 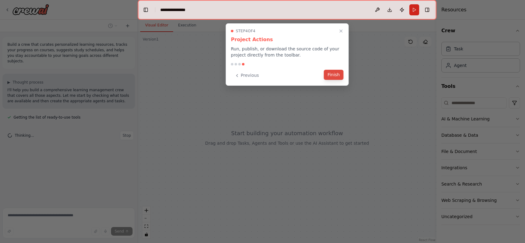 I want to click on button: Finish, so click(x=334, y=75).